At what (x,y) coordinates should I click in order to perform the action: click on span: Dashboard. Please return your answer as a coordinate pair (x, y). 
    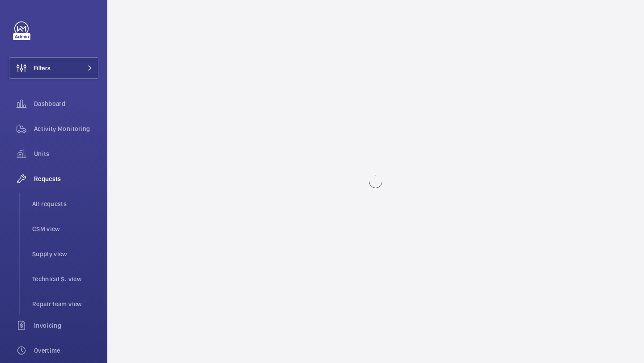
    Looking at the image, I should click on (66, 104).